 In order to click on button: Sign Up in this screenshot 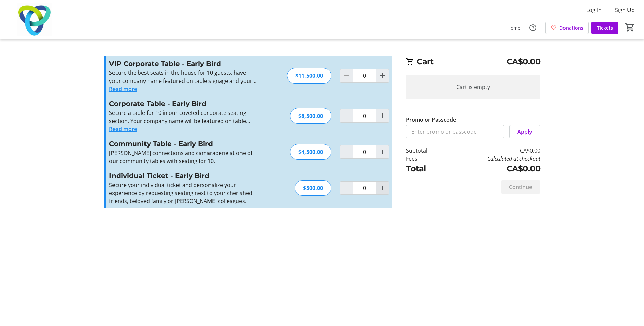, I will do `click(625, 10)`.